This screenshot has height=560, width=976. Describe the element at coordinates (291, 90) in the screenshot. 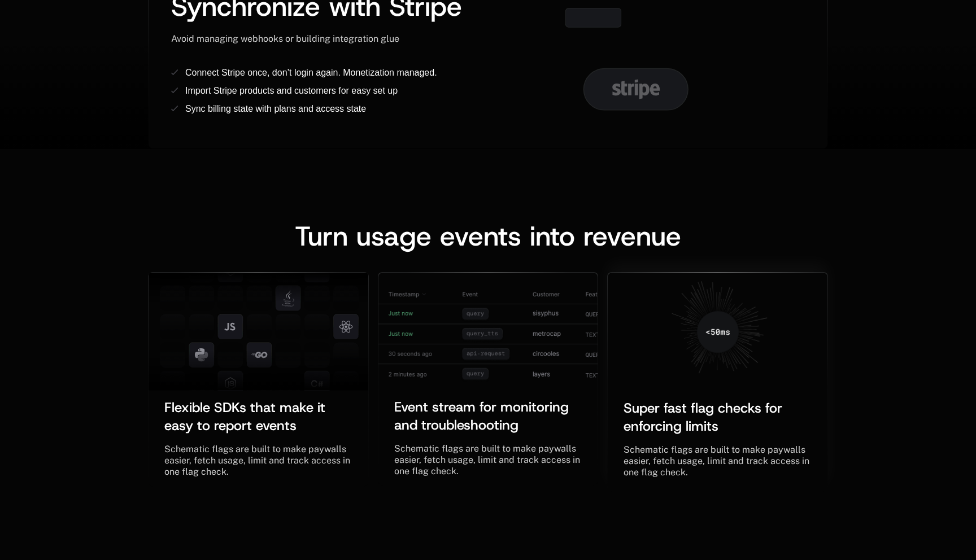

I see `span: Import Stripe products and customers for easy set up` at that location.